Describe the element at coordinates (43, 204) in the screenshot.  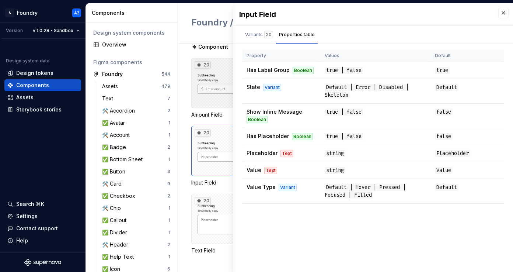
I see `button: Search ⌘K` at that location.